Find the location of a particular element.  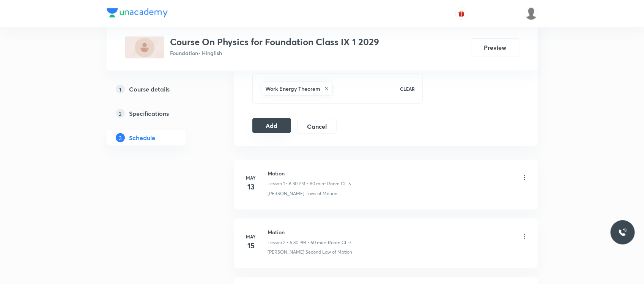

p: Lesson 1 • 6:30 PM • 60 min is located at coordinates (296, 184).